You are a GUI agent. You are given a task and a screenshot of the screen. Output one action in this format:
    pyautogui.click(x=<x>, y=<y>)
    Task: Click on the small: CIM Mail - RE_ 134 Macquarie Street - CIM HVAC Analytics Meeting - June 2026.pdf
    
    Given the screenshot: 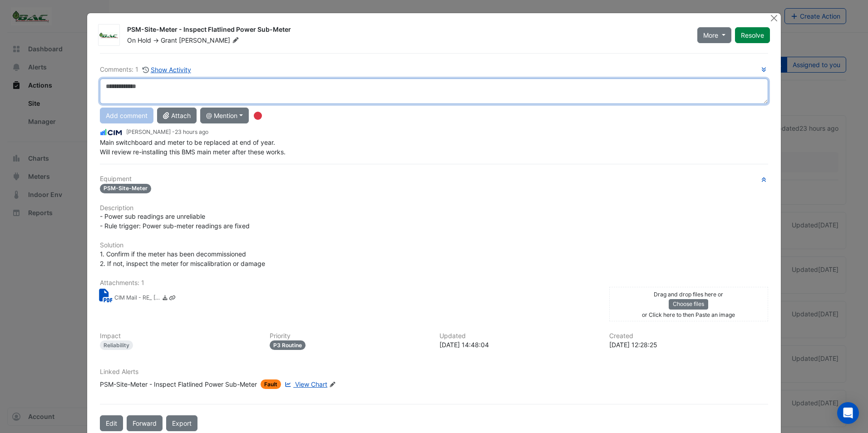 What is the action you would take?
    pyautogui.click(x=137, y=298)
    